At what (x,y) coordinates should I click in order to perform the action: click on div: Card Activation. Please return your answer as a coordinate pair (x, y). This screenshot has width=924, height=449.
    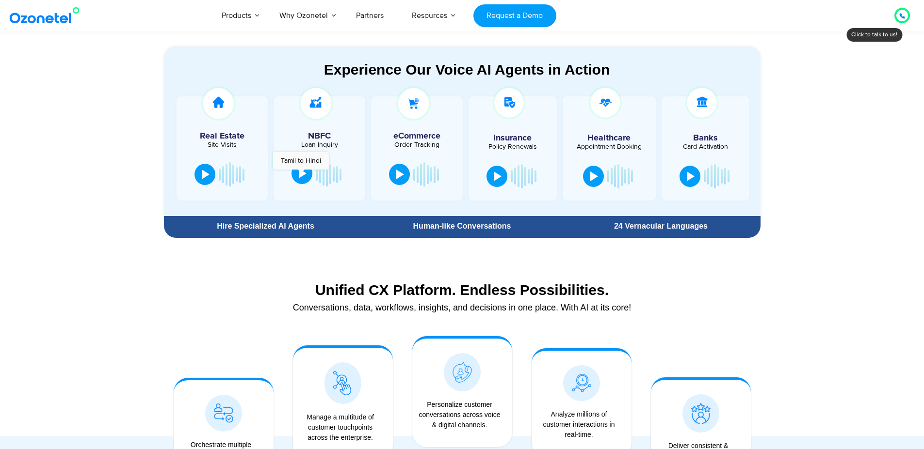
    Looking at the image, I should click on (706, 147).